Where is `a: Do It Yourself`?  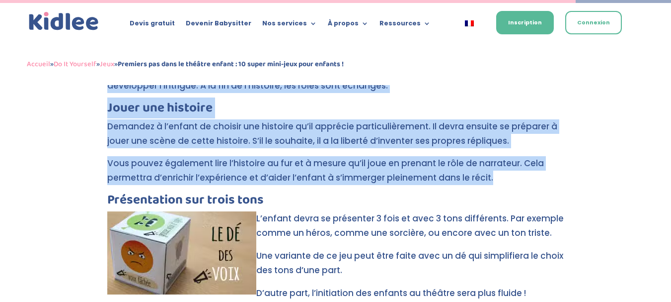 a: Do It Yourself is located at coordinates (75, 64).